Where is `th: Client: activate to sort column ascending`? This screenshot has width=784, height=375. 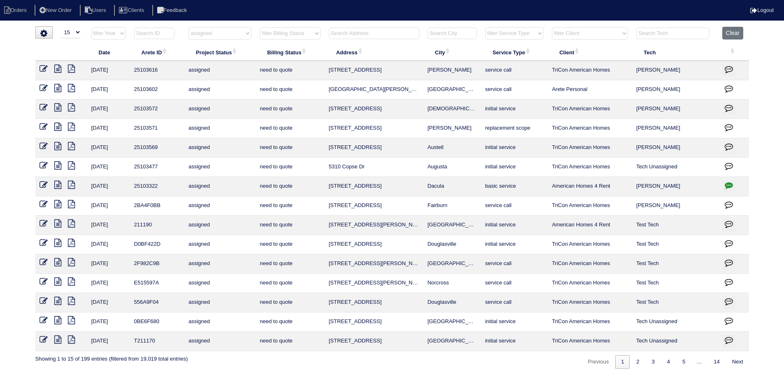
th: Client: activate to sort column ascending is located at coordinates (590, 52).